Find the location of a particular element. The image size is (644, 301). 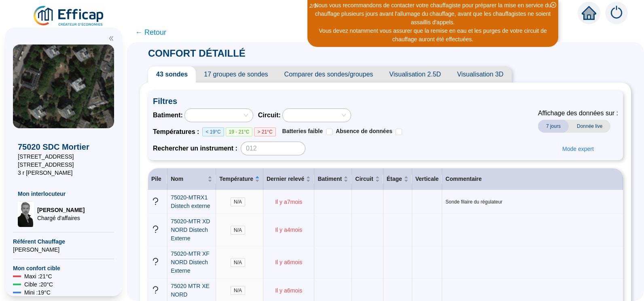

th: Commentaire is located at coordinates (532, 179).